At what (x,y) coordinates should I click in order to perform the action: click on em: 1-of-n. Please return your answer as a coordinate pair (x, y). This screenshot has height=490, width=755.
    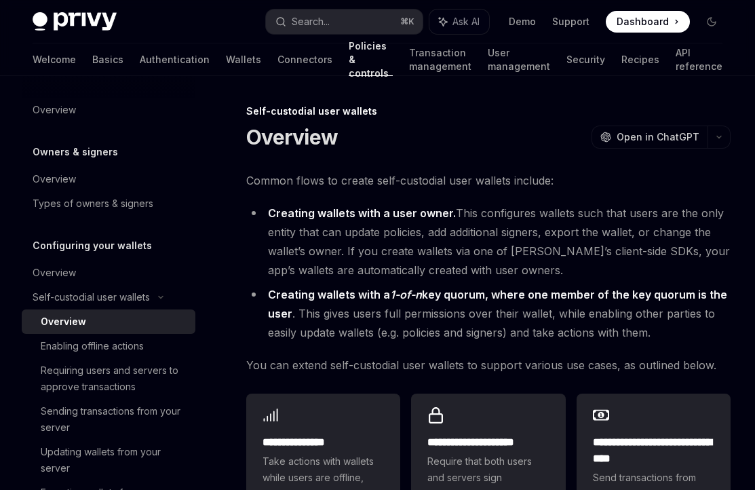
    Looking at the image, I should click on (406, 295).